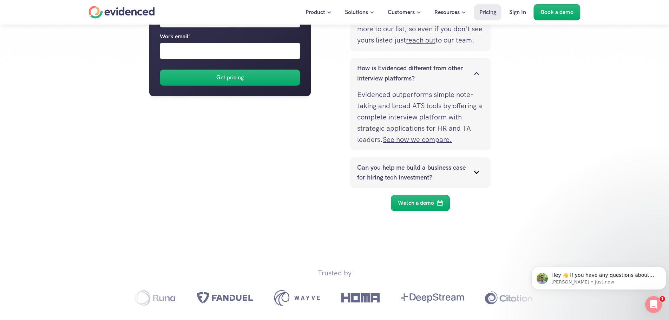 This screenshot has height=320, width=669. What do you see at coordinates (663, 299) in the screenshot?
I see `span: 1` at bounding box center [663, 299].